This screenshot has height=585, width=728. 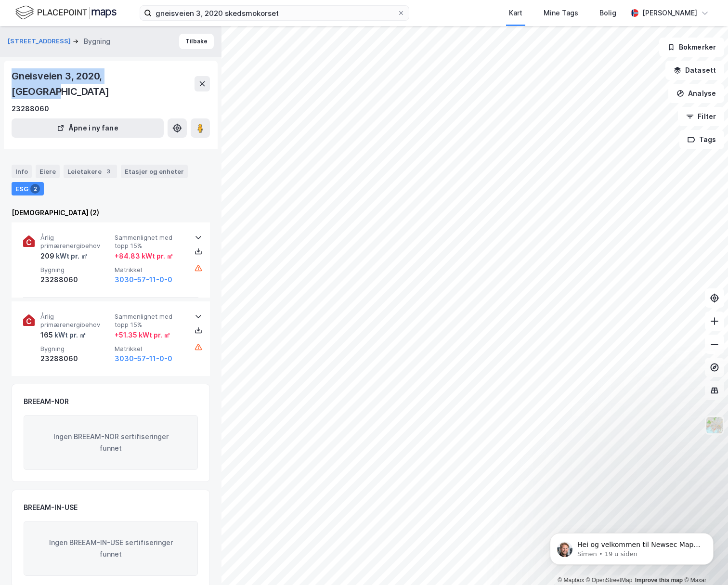 I want to click on button: Tags, so click(x=701, y=140).